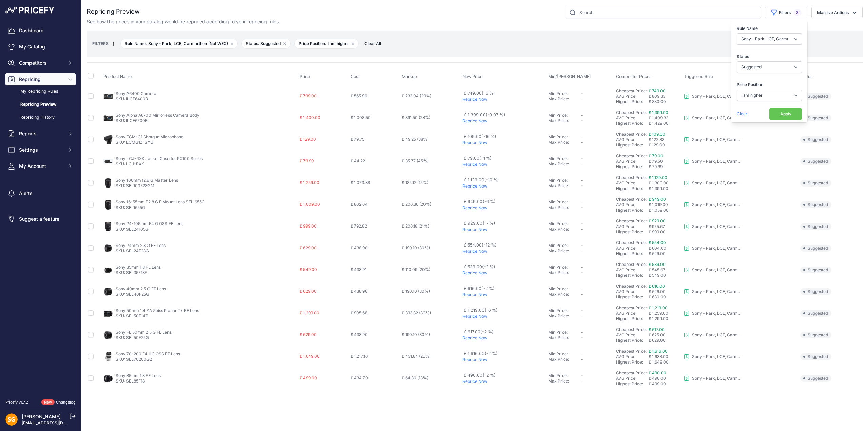 The image size is (868, 431). Describe the element at coordinates (657, 264) in the screenshot. I see `span: £ 539.00` at that location.